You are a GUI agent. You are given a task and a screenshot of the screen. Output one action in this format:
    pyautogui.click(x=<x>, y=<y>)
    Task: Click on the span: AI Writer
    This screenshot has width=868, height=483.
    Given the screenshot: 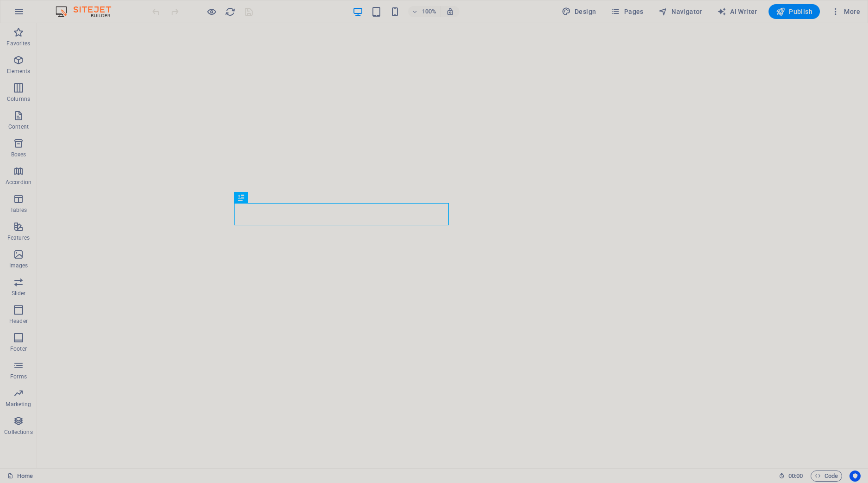 What is the action you would take?
    pyautogui.click(x=737, y=12)
    